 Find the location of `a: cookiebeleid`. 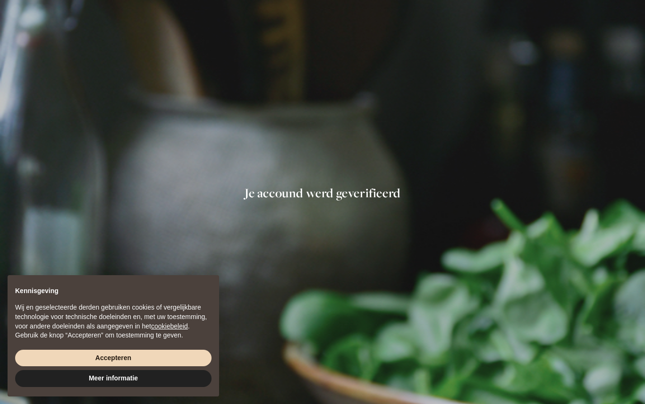

a: cookiebeleid is located at coordinates (169, 326).